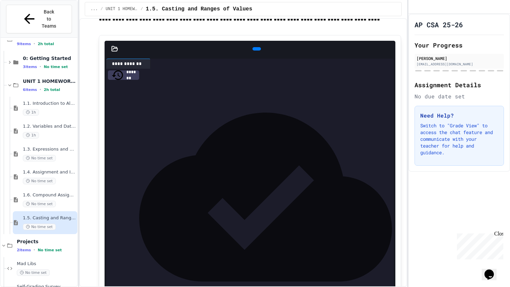  What do you see at coordinates (46, 263) in the screenshot?
I see `span: Mad Libs` at bounding box center [46, 263].